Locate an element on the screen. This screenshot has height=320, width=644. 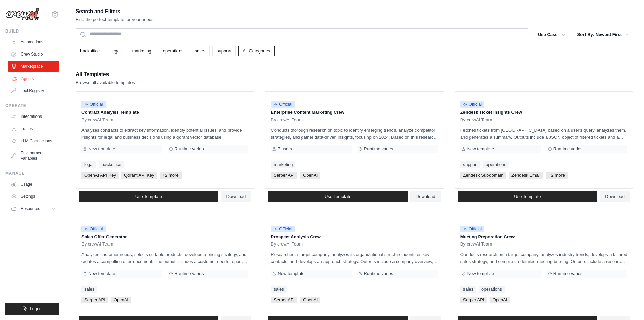
span: Logout is located at coordinates (36, 309).